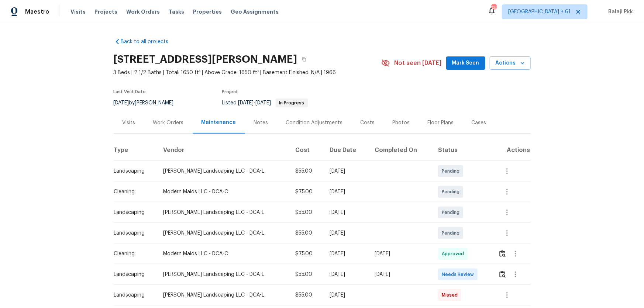 The height and width of the screenshot is (308, 644). I want to click on span: Balaji Pkk, so click(619, 12).